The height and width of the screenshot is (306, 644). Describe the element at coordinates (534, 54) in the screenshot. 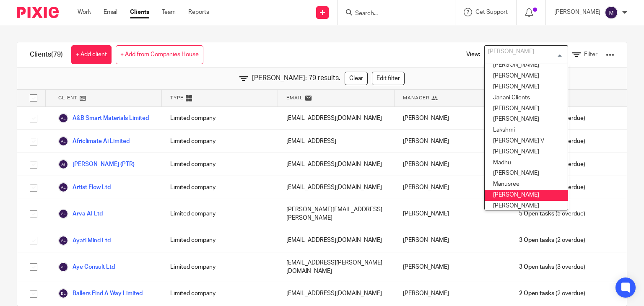

I see `div: View:` at that location.